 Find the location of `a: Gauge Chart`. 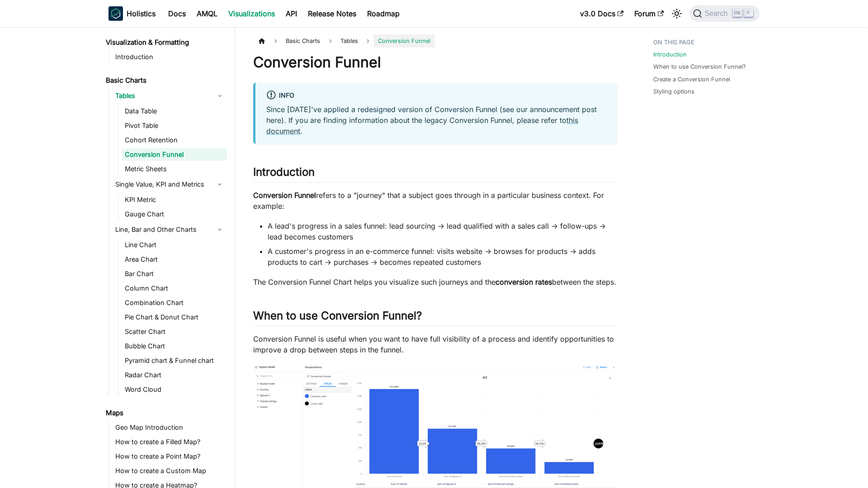

a: Gauge Chart is located at coordinates (175, 214).